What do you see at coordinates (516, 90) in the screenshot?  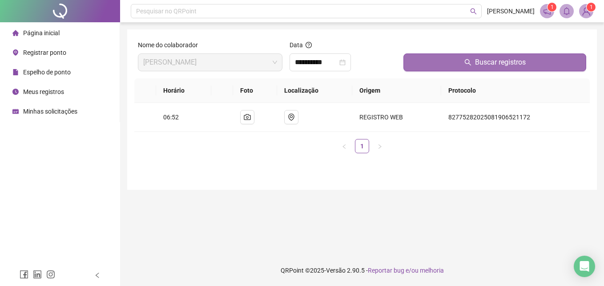 I see `th: Protocolo` at bounding box center [516, 90].